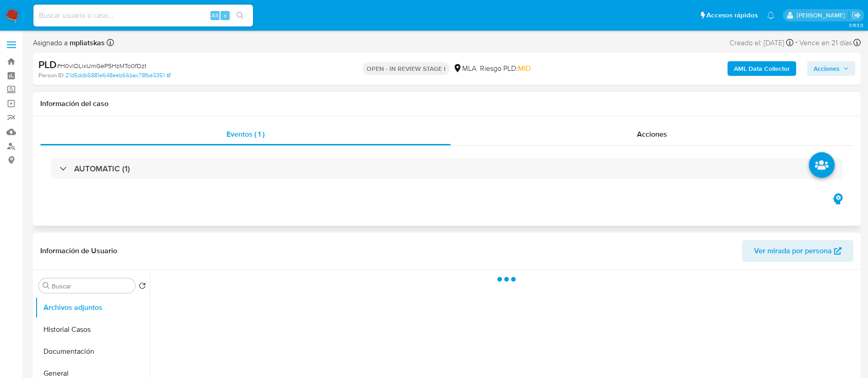 This screenshot has height=378, width=868. What do you see at coordinates (142, 287) in the screenshot?
I see `button: Volver al orden por defecto` at bounding box center [142, 287].